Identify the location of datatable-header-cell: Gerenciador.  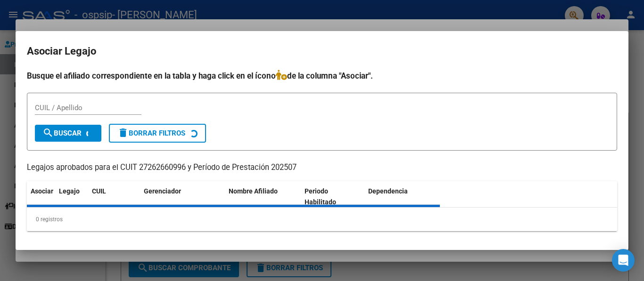
(182, 197).